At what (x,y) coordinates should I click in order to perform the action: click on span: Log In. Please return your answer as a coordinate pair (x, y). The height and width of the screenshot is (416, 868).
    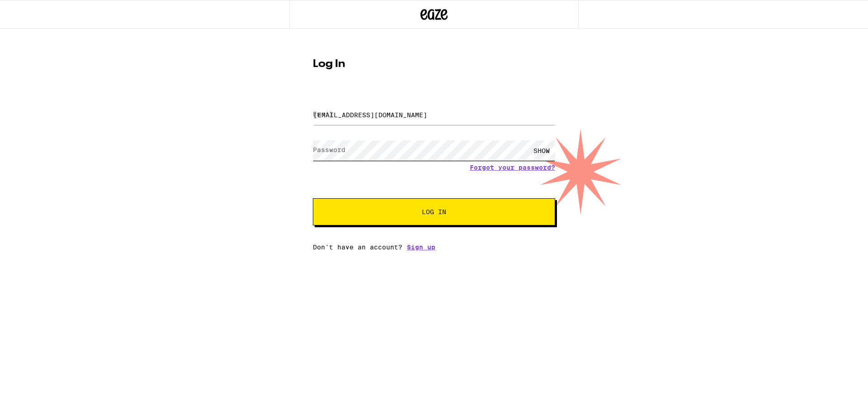
    Looking at the image, I should click on (434, 212).